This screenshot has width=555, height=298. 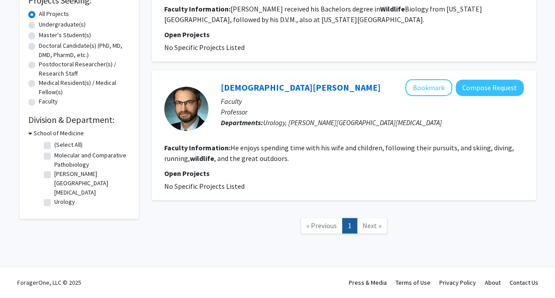 I want to click on a: Privacy Policy, so click(x=457, y=282).